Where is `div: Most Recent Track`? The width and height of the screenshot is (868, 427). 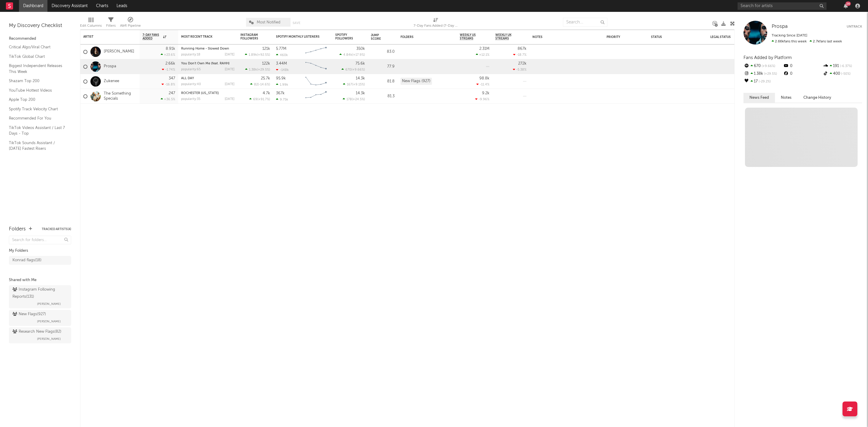 div: Most Recent Track is located at coordinates (203, 37).